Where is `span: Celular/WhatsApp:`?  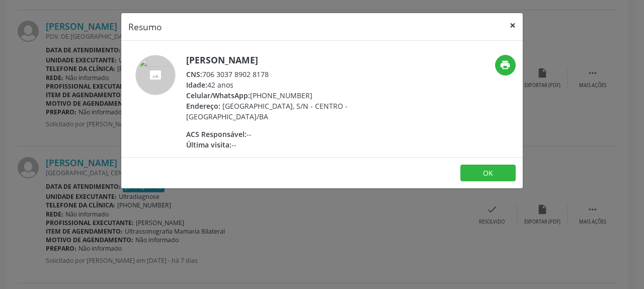 span: Celular/WhatsApp: is located at coordinates (218, 95).